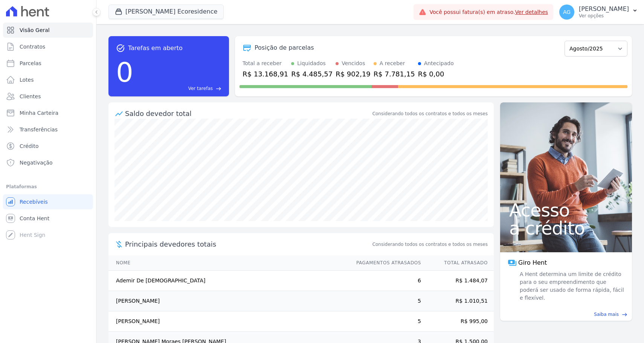 This screenshot has width=644, height=343. What do you see at coordinates (248, 113) in the screenshot?
I see `div: Saldo devedor total` at bounding box center [248, 113].